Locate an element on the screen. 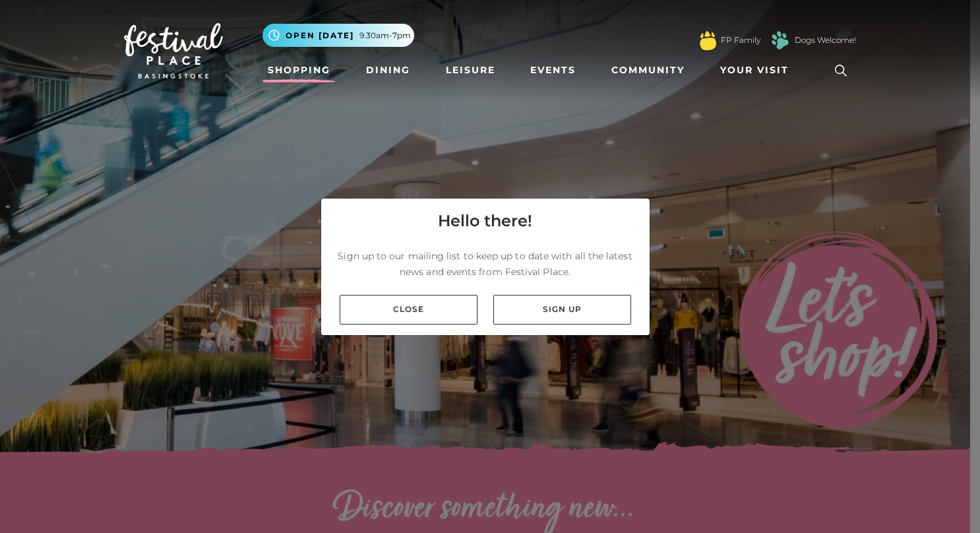 This screenshot has width=980, height=533. span: Your Visit is located at coordinates (754, 70).